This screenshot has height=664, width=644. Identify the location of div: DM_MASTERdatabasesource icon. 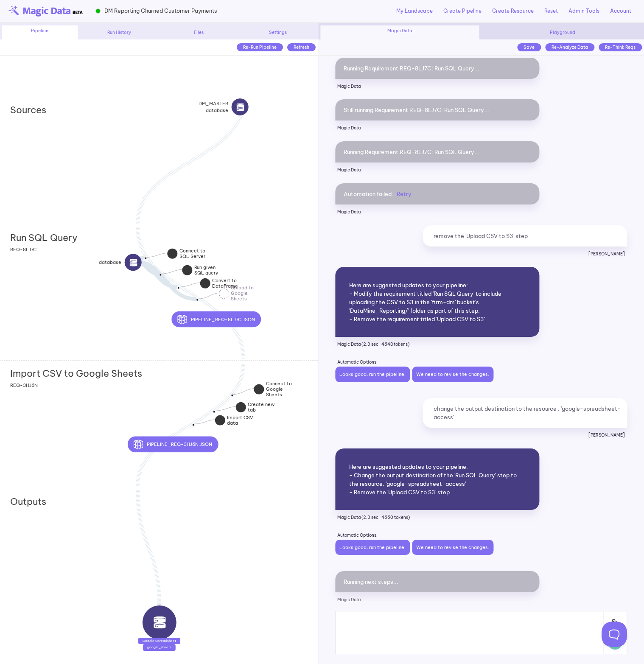
(269, 108).